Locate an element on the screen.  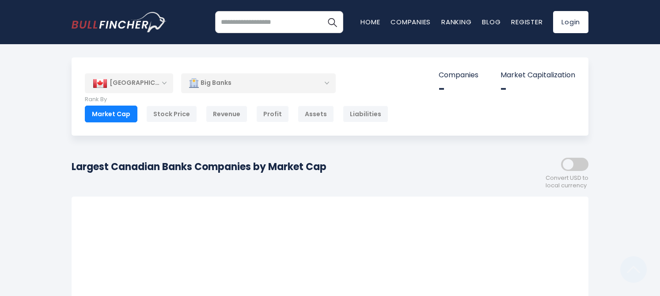
div: Profit is located at coordinates (273, 114).